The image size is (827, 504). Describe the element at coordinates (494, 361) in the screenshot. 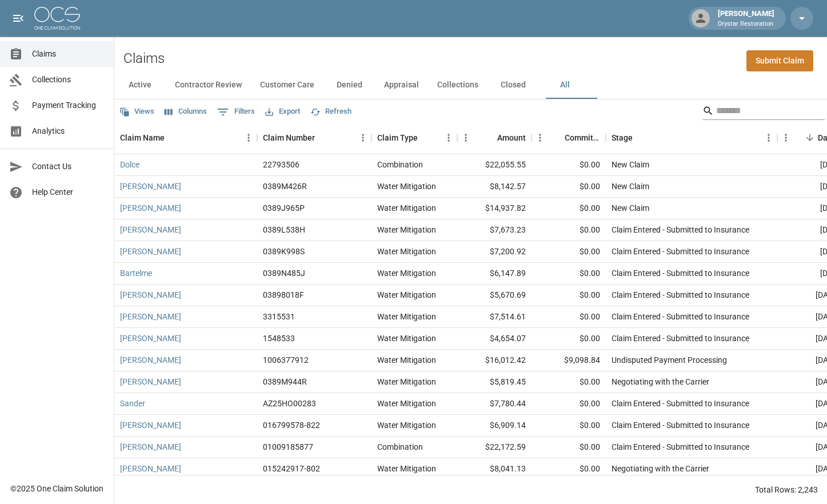

I see `div: $16,012.42` at that location.